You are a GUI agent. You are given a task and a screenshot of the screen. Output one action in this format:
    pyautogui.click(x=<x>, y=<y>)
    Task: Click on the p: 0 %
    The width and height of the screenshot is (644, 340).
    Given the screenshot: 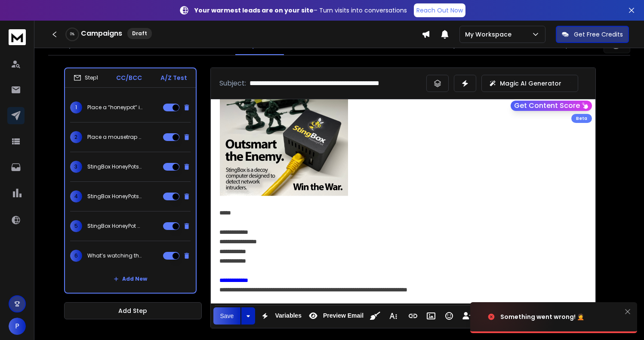 What is the action you would take?
    pyautogui.click(x=73, y=35)
    